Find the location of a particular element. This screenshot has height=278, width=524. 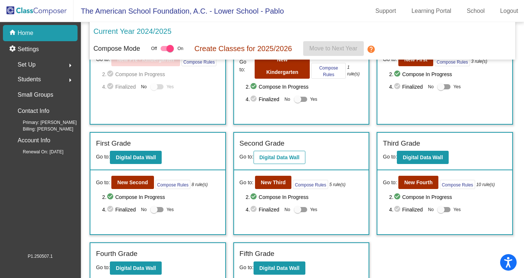

b: New Pre - Kindergarten is located at coordinates (145, 60).